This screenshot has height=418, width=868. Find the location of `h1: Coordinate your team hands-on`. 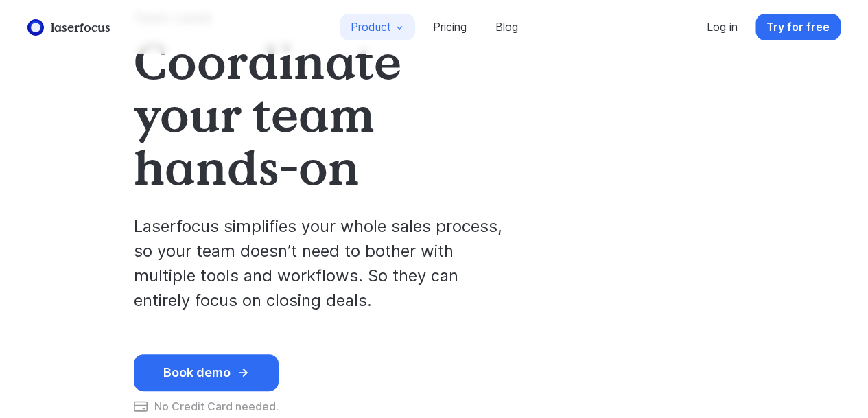

h1: Coordinate your team hands-on is located at coordinates (306, 114).